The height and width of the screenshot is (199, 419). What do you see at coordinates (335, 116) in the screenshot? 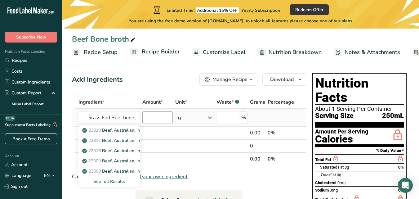
I see `span: Serving Size` at bounding box center [335, 116].